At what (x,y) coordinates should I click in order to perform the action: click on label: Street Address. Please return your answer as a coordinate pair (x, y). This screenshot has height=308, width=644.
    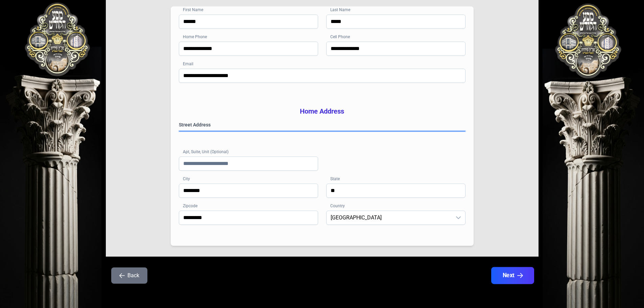
    Looking at the image, I should click on (322, 125).